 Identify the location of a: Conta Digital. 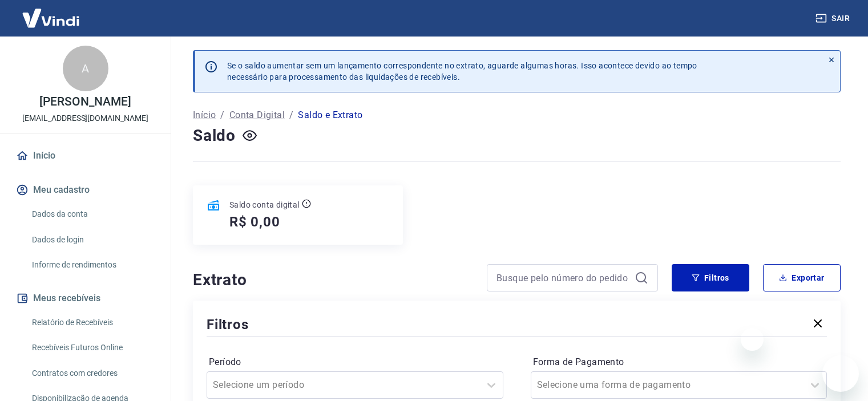
(257, 115).